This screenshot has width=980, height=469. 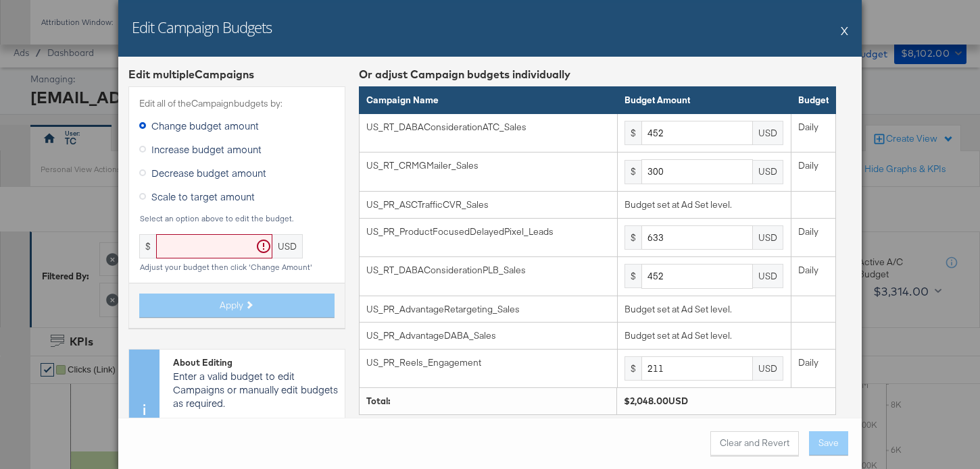 What do you see at coordinates (488, 309) in the screenshot?
I see `div: US_PR_AdvantageRetargeting_Sales` at bounding box center [488, 309].